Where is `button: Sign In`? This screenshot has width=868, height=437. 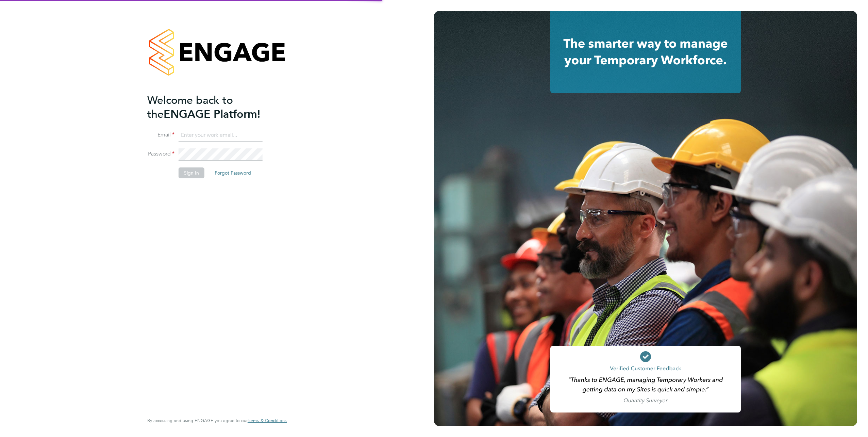
button: Sign In is located at coordinates (192, 173).